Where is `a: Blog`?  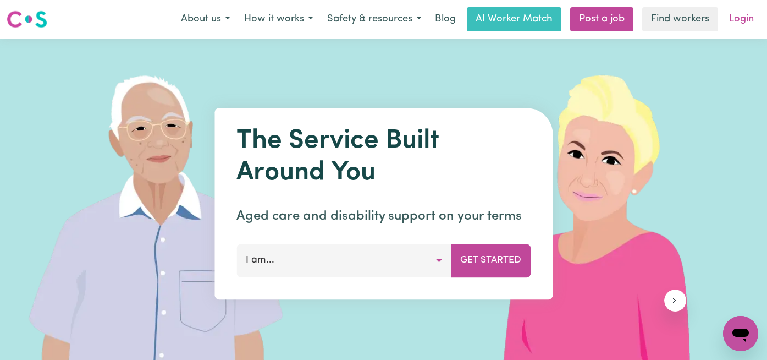
a: Blog is located at coordinates (445, 19).